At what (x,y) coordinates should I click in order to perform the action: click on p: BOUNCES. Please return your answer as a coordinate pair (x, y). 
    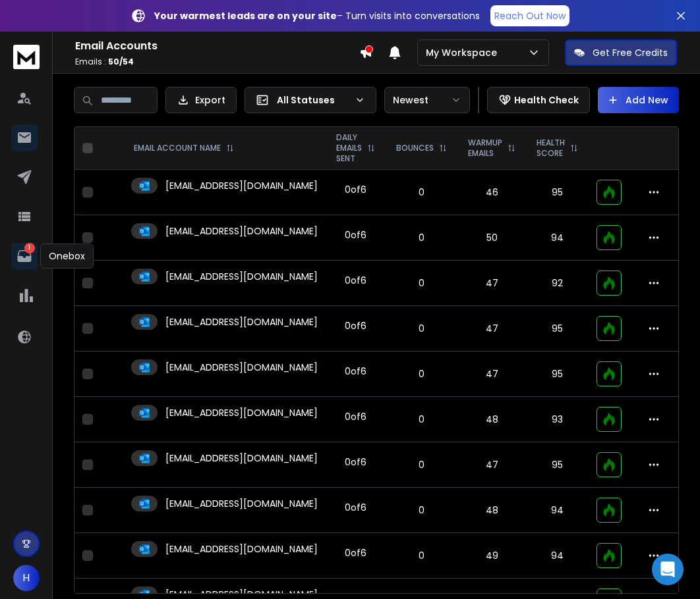
    Looking at the image, I should click on (414, 148).